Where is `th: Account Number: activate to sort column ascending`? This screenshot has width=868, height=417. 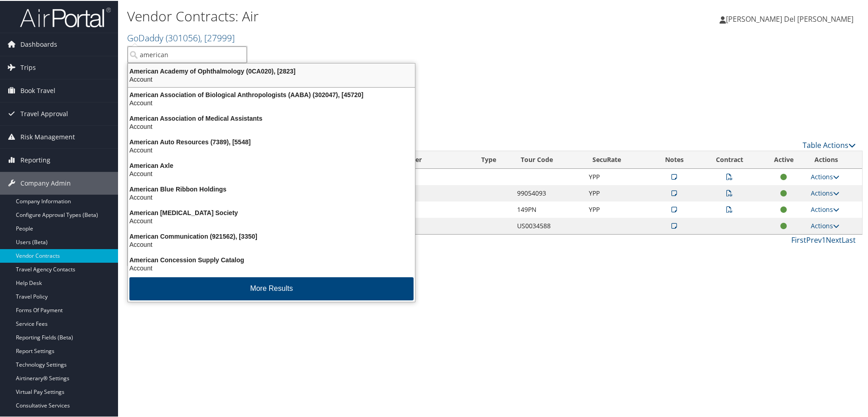
th: Account Number: activate to sort column ascending is located at coordinates (416, 158).